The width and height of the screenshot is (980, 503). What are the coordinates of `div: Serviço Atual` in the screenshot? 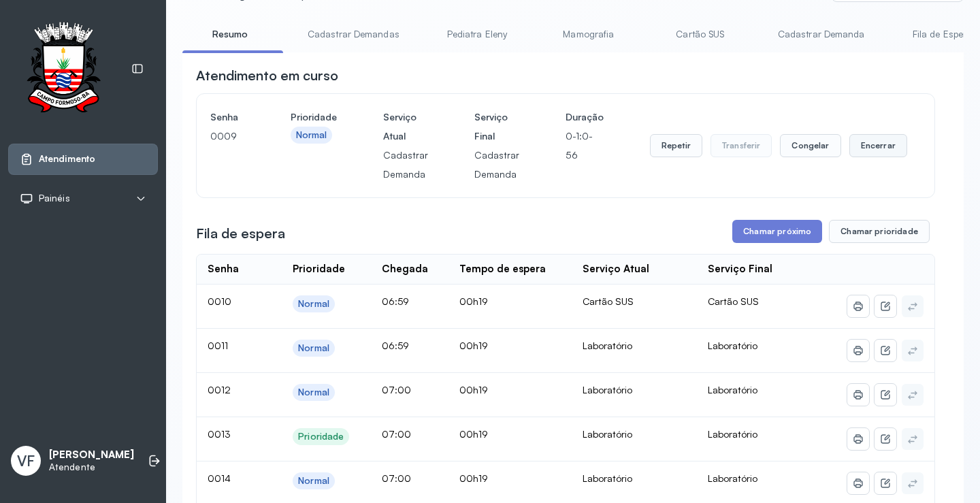 It's located at (616, 269).